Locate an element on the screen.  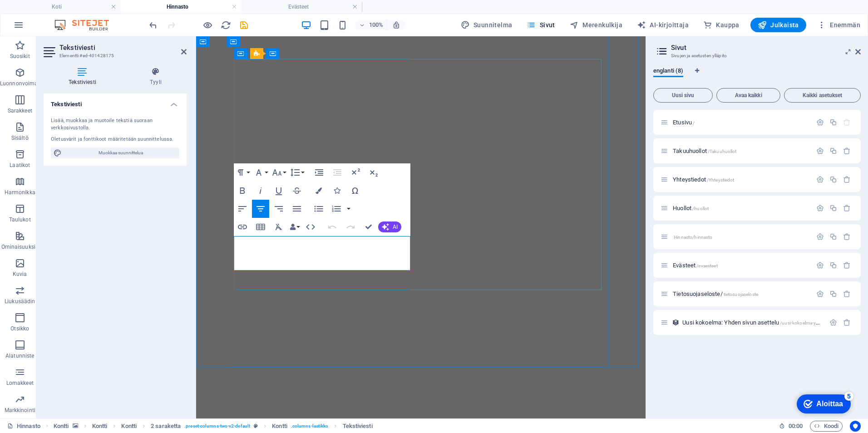
p: Taulukot is located at coordinates (20, 220).